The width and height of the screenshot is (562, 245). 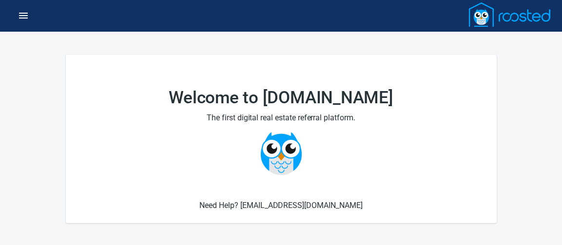 I want to click on img: Owlie, so click(x=281, y=153).